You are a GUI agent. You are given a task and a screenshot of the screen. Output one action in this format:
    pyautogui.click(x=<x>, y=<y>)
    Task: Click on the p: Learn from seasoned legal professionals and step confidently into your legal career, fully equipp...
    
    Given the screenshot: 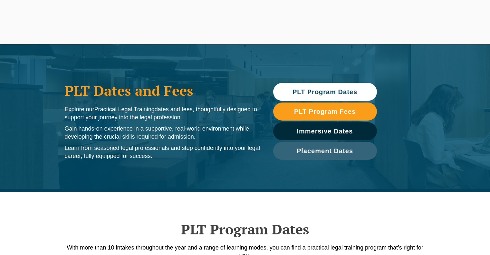 What is the action you would take?
    pyautogui.click(x=163, y=152)
    